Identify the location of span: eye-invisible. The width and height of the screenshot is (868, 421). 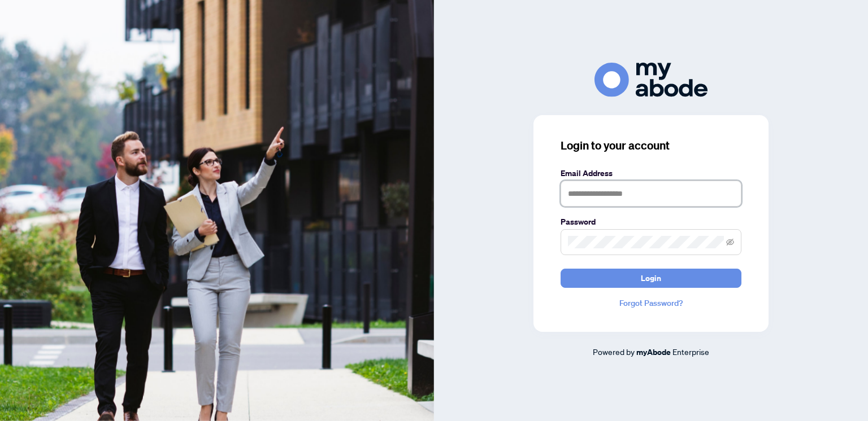
(730, 242).